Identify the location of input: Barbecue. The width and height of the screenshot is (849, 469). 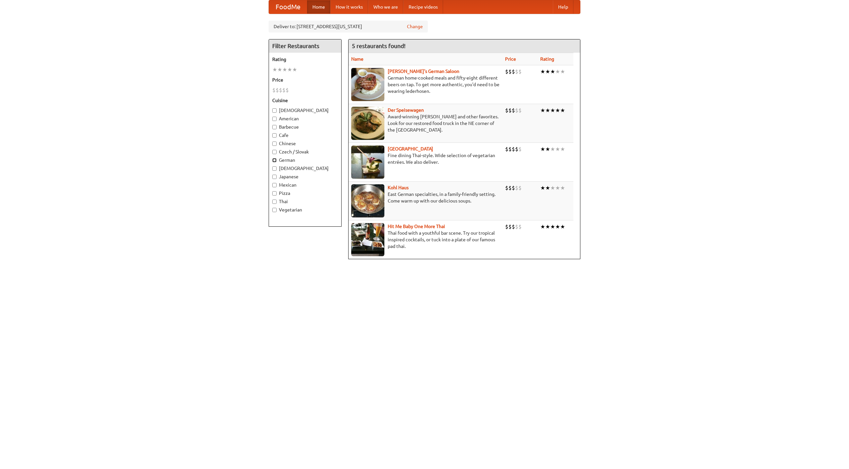
(274, 127).